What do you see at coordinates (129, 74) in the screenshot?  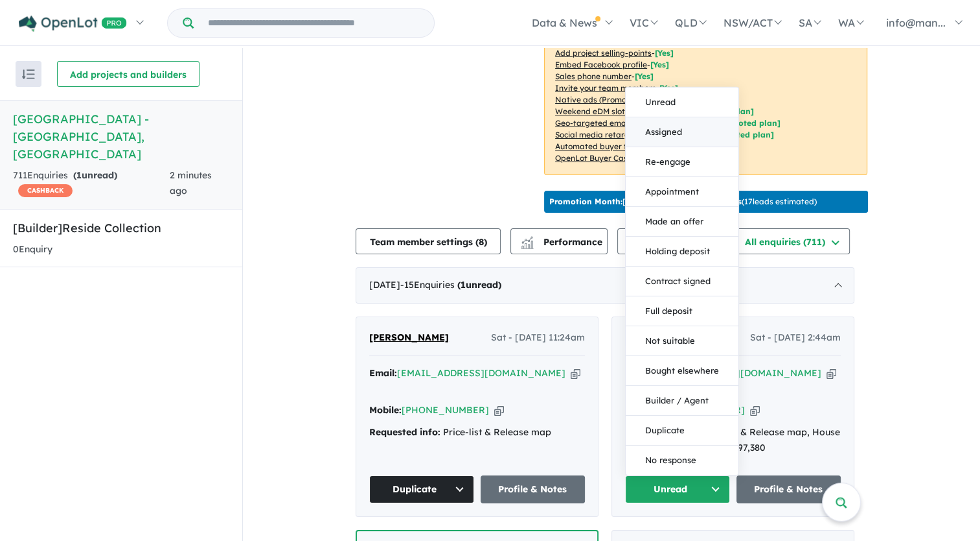 I see `button: Add projects and builders` at bounding box center [129, 74].